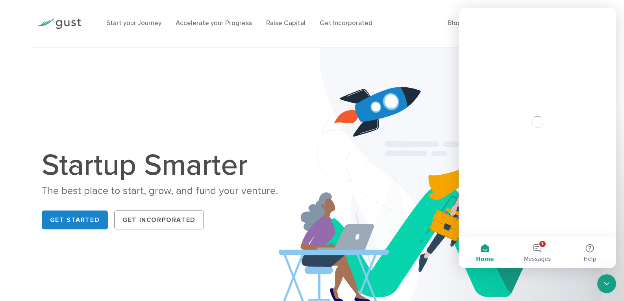 Image resolution: width=624 pixels, height=301 pixels. Describe the element at coordinates (134, 23) in the screenshot. I see `a: Start your Journey` at that location.